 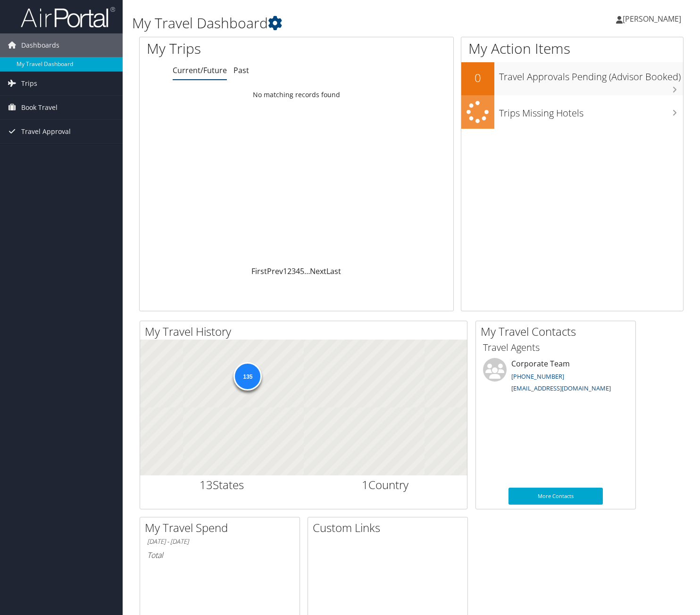 I want to click on h1: My Action Items, so click(x=573, y=49).